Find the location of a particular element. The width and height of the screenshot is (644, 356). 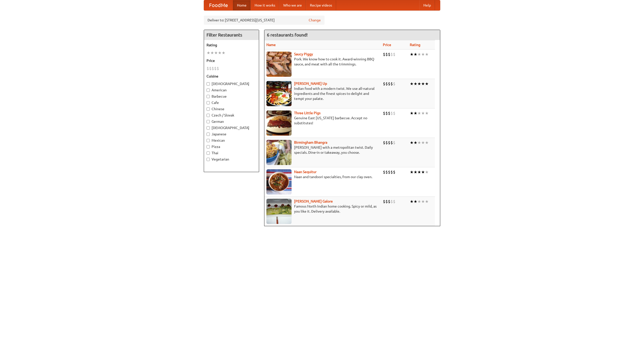

a: Price is located at coordinates (387, 45).